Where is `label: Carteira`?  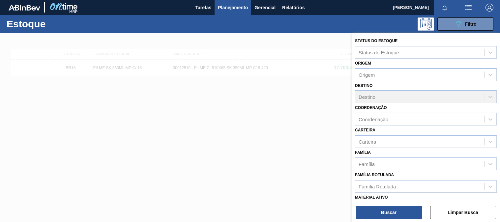 label: Carteira is located at coordinates (365, 130).